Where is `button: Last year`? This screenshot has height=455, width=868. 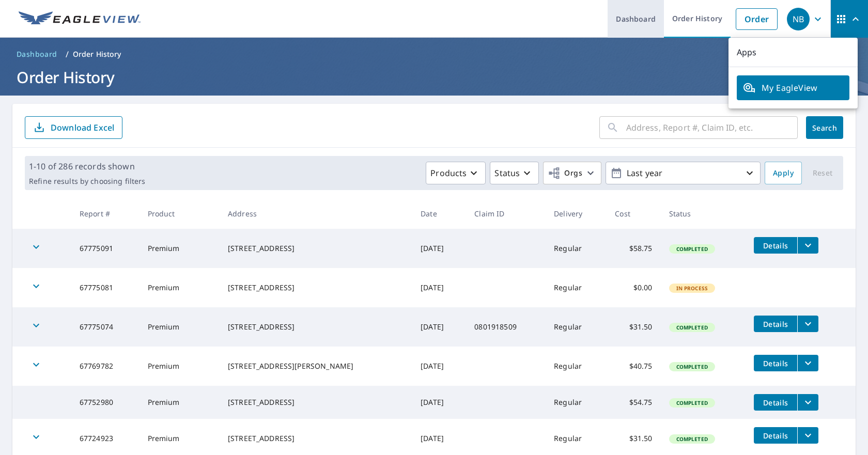
button: Last year is located at coordinates (683, 173).